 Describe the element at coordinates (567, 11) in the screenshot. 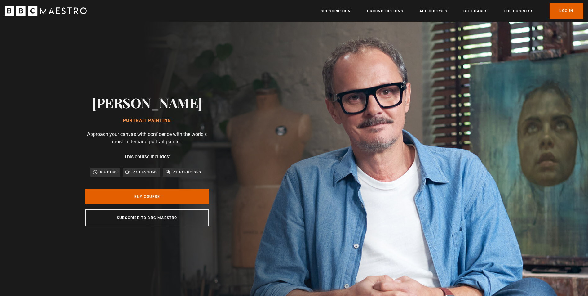

I see `a: Log In` at that location.